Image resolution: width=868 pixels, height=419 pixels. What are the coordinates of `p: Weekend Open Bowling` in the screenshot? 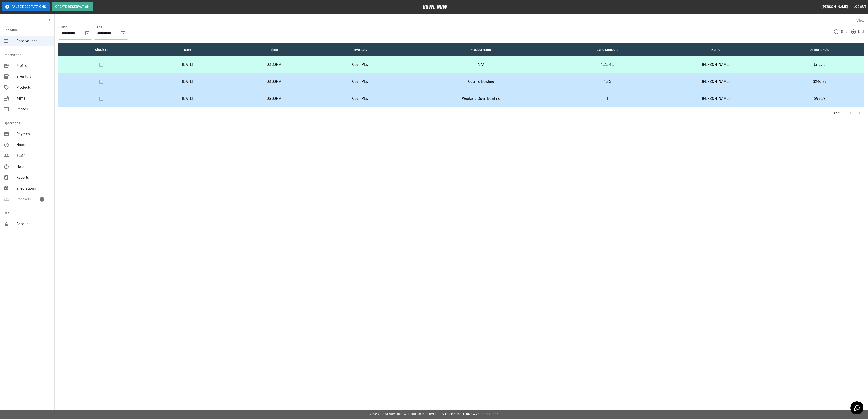 It's located at (481, 99).